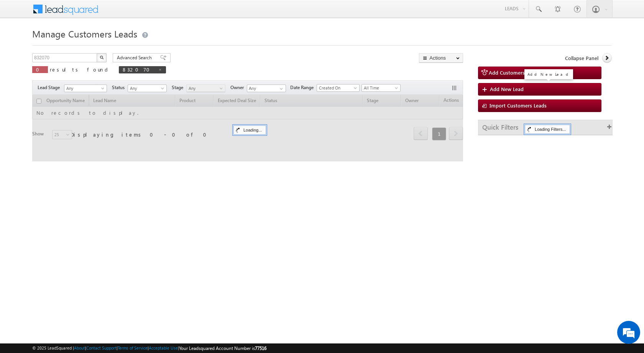  Describe the element at coordinates (249, 130) in the screenshot. I see `div: Loading...` at that location.